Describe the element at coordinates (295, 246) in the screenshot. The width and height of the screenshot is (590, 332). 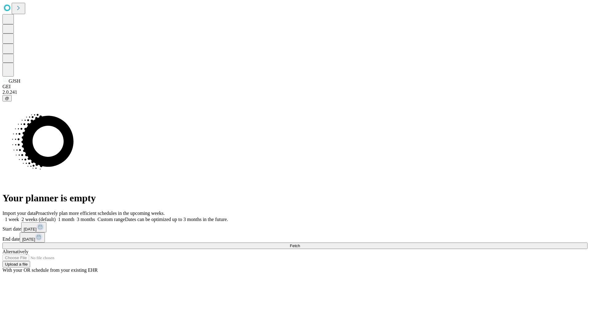
I see `button: Fetch` at that location.